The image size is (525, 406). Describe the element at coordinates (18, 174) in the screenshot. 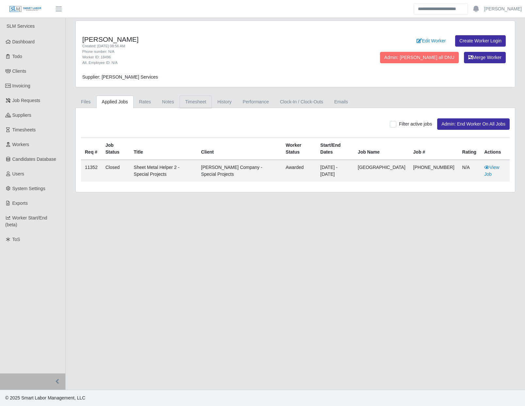

I see `span: Users` at that location.